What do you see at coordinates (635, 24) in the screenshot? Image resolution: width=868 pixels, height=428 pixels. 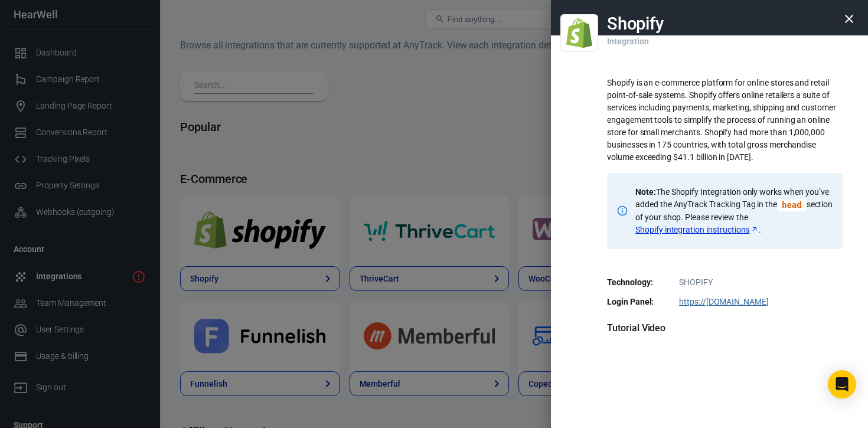 I see `h2: Shopify` at bounding box center [635, 24].